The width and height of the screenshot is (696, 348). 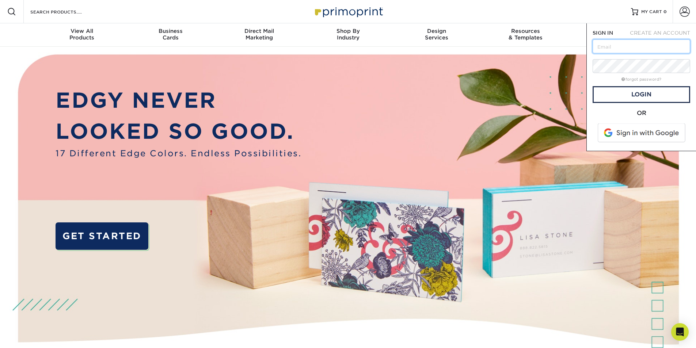 What do you see at coordinates (348, 34) in the screenshot?
I see `div: Industry` at bounding box center [348, 34].